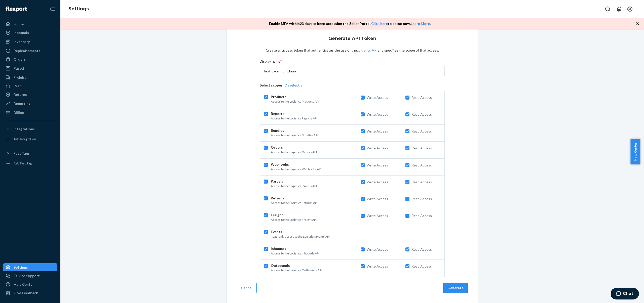 This screenshot has height=303, width=644. I want to click on p: Access to the Logistics Outbounds API, so click(312, 270).